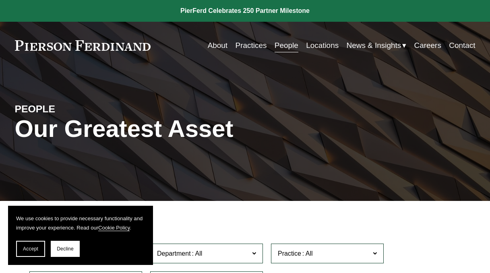  What do you see at coordinates (322, 45) in the screenshot?
I see `a: Locations` at bounding box center [322, 45].